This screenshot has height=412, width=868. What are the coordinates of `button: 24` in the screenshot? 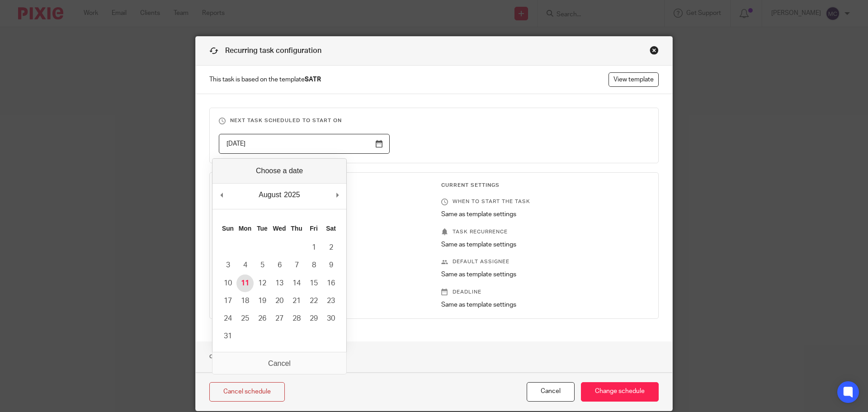 It's located at (228, 318).